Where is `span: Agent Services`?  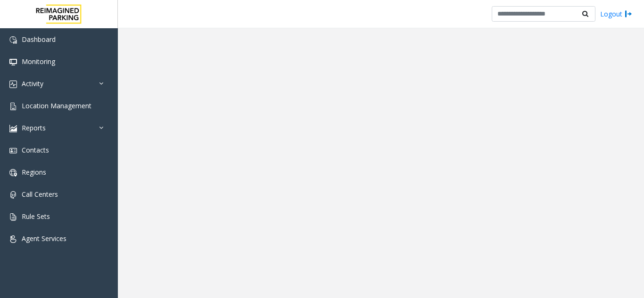 span: Agent Services is located at coordinates (44, 238).